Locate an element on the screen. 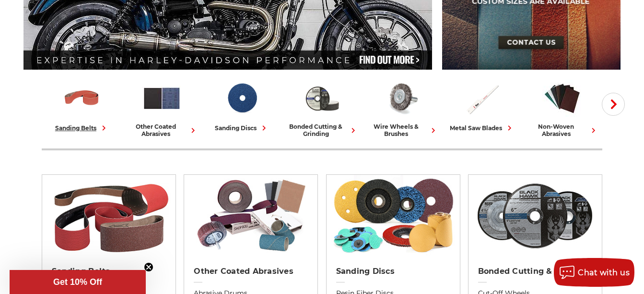  span: Chat with us is located at coordinates (604, 272).